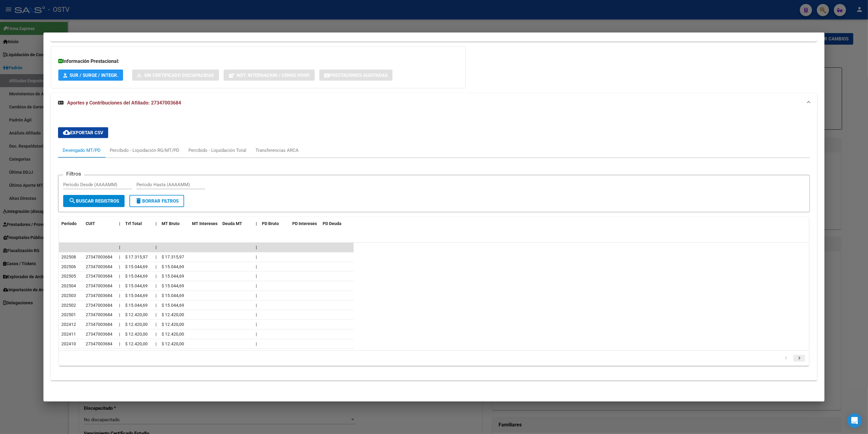 The height and width of the screenshot is (434, 868). What do you see at coordinates (82, 151) in the screenshot?
I see `div: Devengado MT/PD` at bounding box center [82, 151].